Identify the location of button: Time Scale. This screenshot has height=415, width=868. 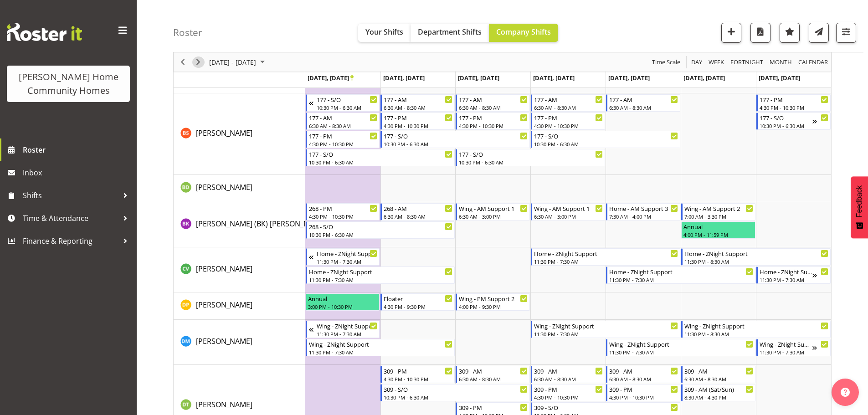
(666, 62).